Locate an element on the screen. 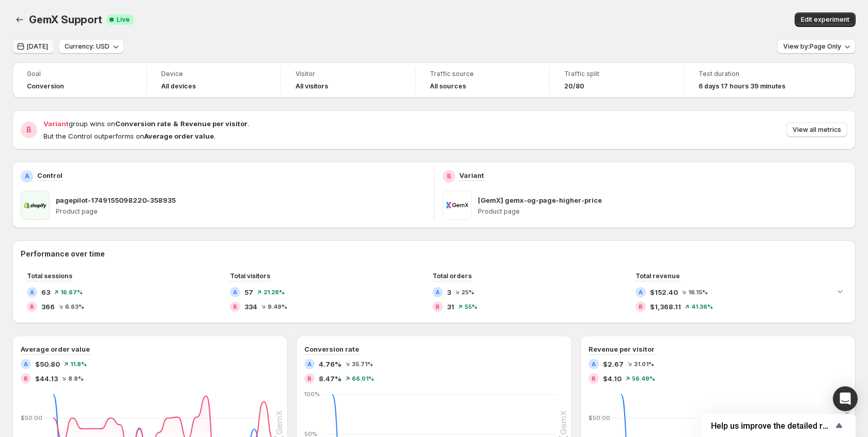  span: Total orders is located at coordinates (452, 276).